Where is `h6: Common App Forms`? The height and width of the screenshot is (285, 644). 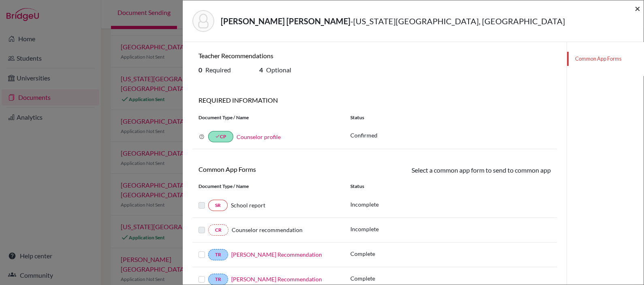
h6: Common App Forms is located at coordinates (283, 169).